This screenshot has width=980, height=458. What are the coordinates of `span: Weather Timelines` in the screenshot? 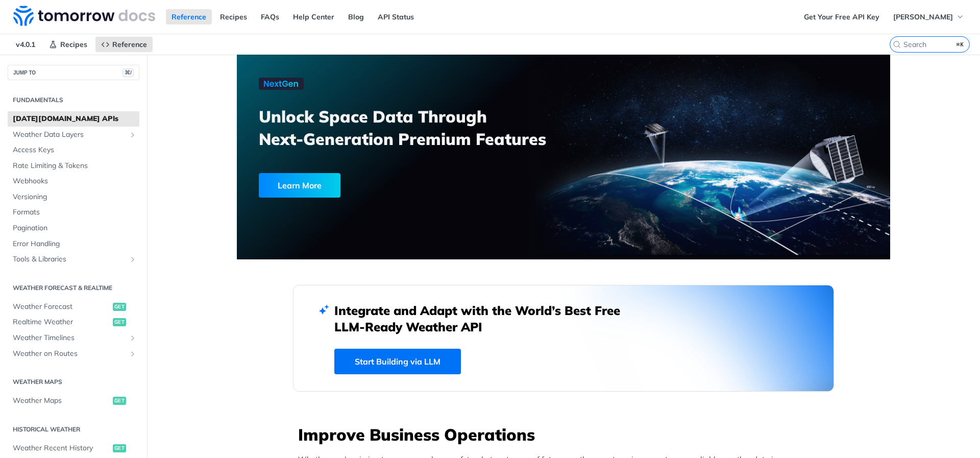 It's located at (70, 338).